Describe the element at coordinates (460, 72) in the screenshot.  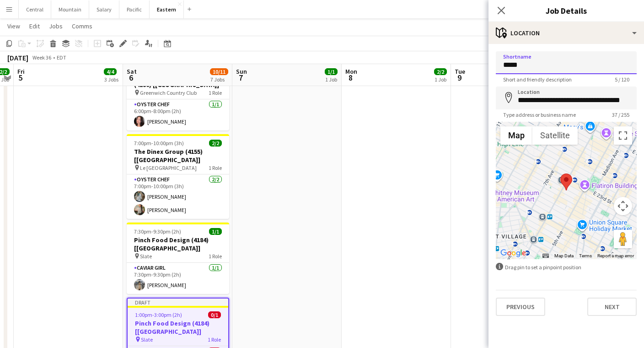
I see `span: Tue` at that location.